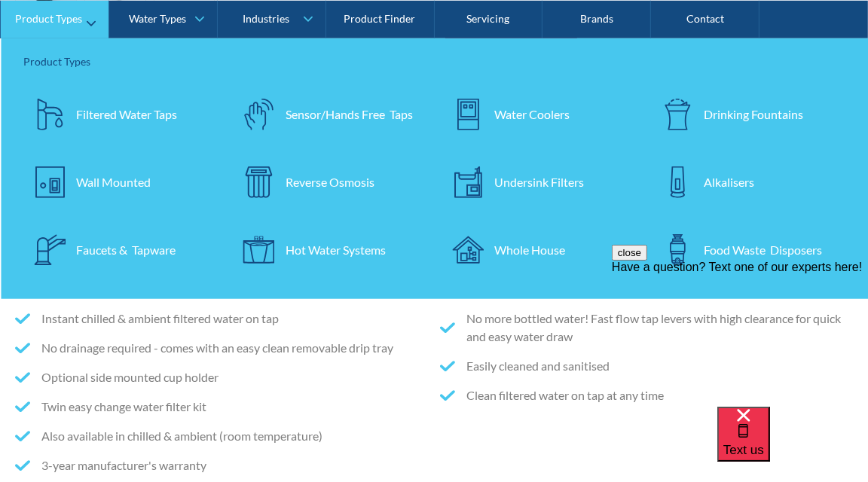 The height and width of the screenshot is (482, 868). I want to click on div: Undersink Filters, so click(540, 181).